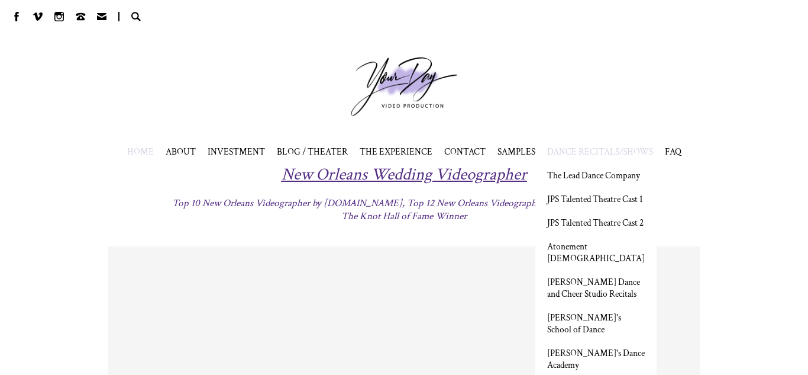  What do you see at coordinates (465, 151) in the screenshot?
I see `span: CONTACT` at bounding box center [465, 151].